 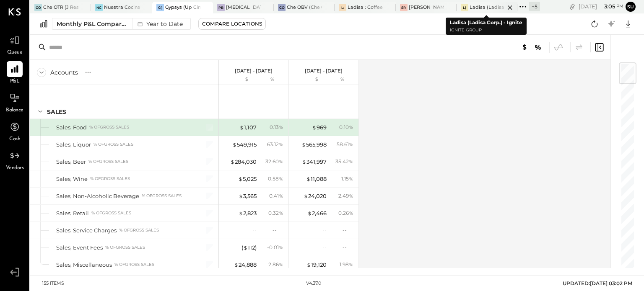 I want to click on div: 0.58, so click(x=276, y=179).